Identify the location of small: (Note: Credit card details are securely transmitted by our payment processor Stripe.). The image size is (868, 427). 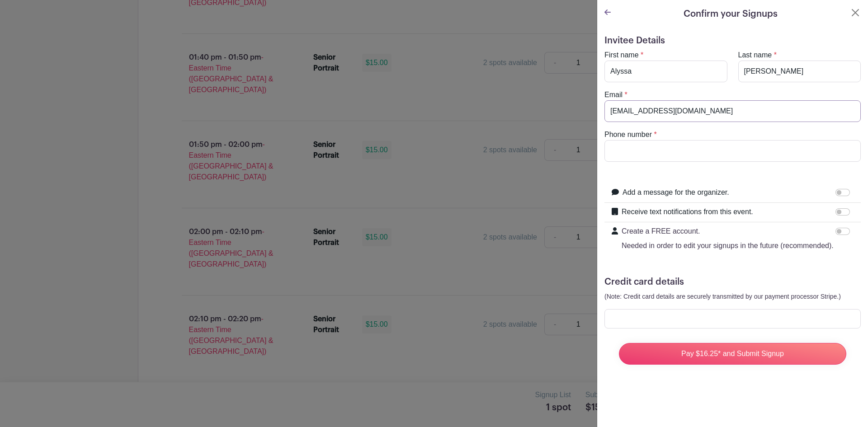
(722, 296).